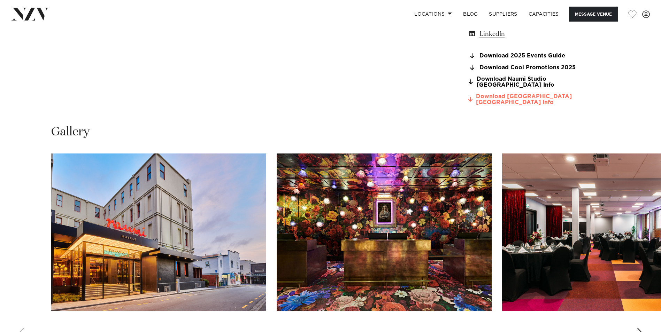 The width and height of the screenshot is (661, 332). I want to click on a: Locations, so click(433, 14).